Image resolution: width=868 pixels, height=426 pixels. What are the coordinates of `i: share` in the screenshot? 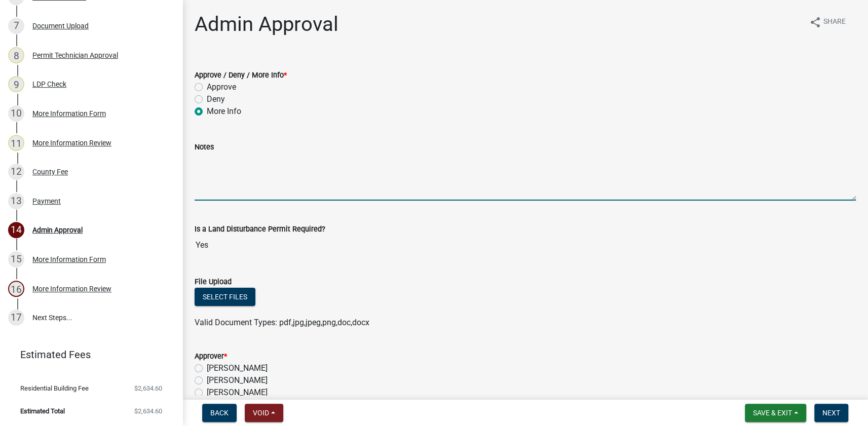 It's located at (815, 23).